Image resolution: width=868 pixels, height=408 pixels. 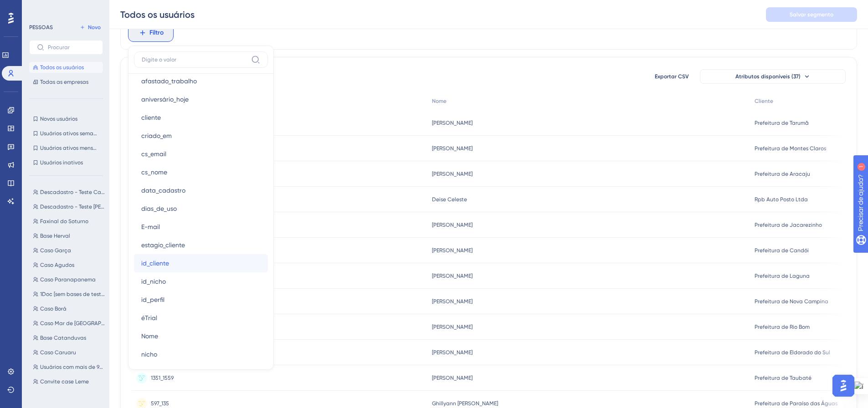 I want to click on font: éTrial, so click(x=149, y=318).